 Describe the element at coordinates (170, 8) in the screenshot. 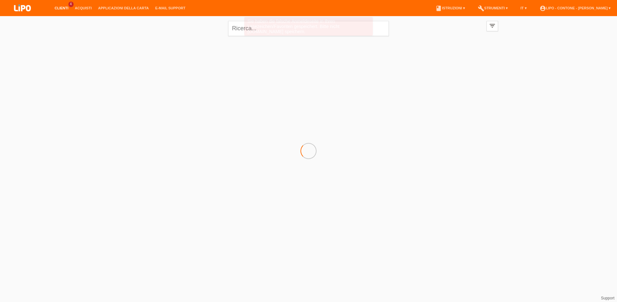

I see `a: E-mail Support` at that location.